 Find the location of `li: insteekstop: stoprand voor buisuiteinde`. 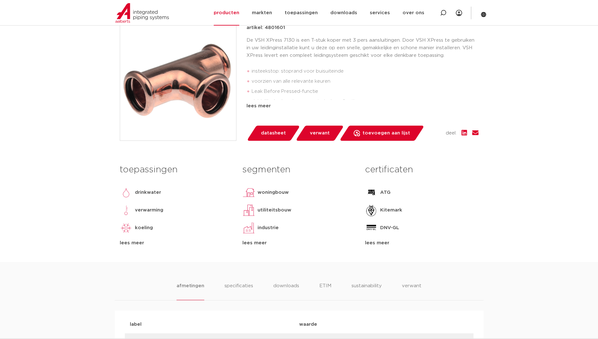

li: insteekstop: stoprand voor buisuiteinde is located at coordinates (365, 71).